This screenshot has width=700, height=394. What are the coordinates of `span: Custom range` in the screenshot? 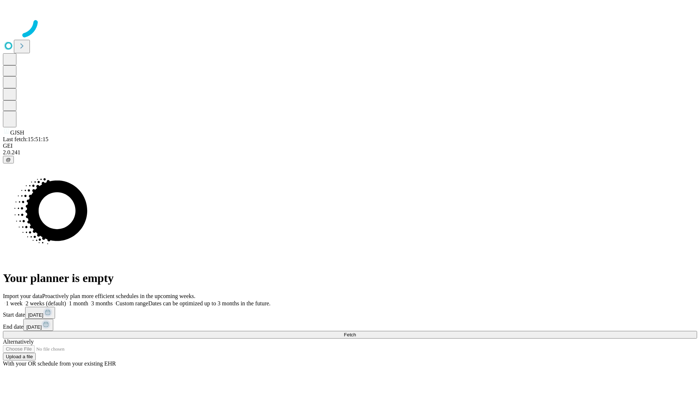 It's located at (132, 303).